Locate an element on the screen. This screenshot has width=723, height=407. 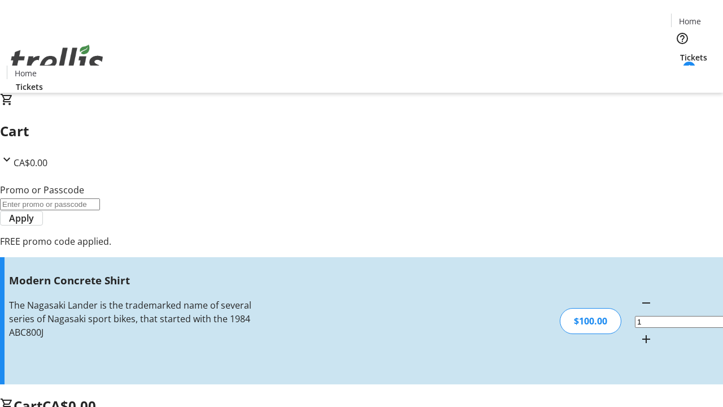
div: $100.00 is located at coordinates (590, 321).